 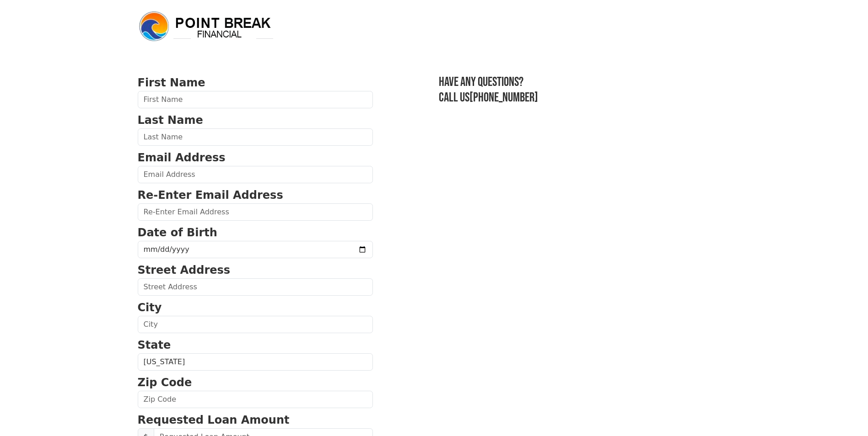 I want to click on strong: First Name, so click(x=171, y=83).